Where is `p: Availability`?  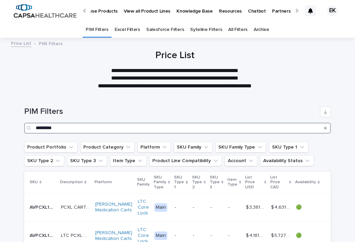 p: Availability is located at coordinates (305, 182).